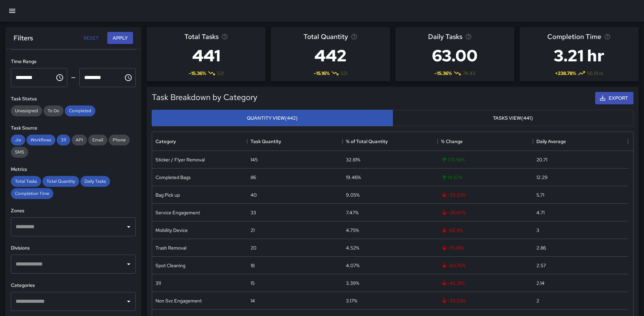  Describe the element at coordinates (26, 111) in the screenshot. I see `div: Unassigned` at that location.